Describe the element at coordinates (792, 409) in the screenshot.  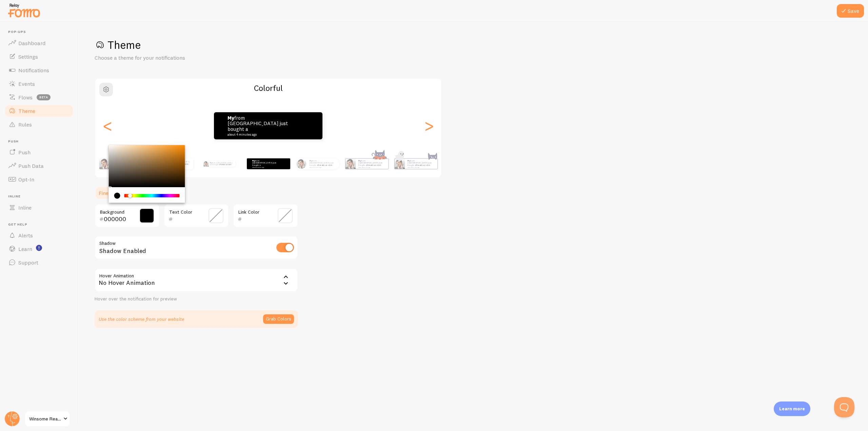
I see `div: Learn more` at that location.